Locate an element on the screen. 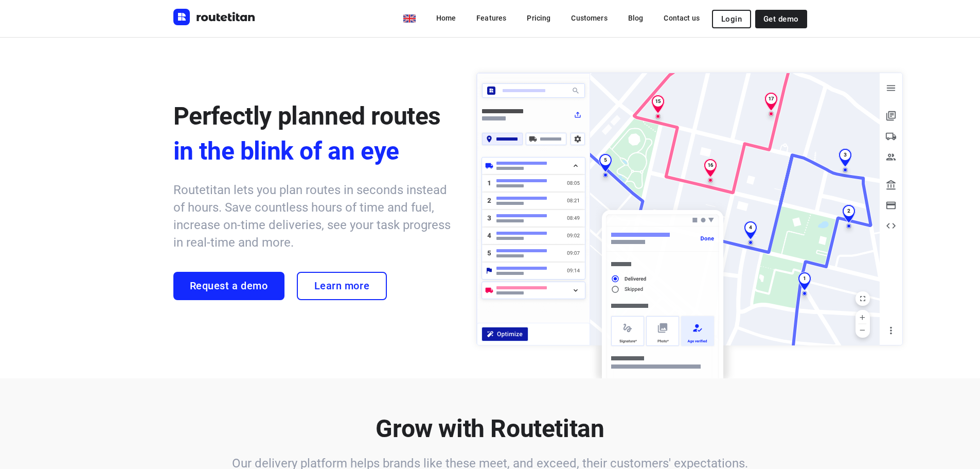  span: Get demo is located at coordinates (781, 19).